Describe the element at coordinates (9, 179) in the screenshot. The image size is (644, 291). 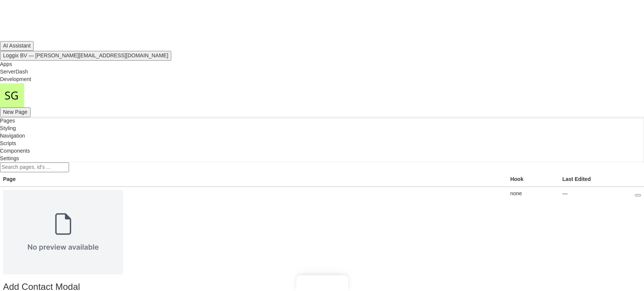
I see `span: Page` at that location.